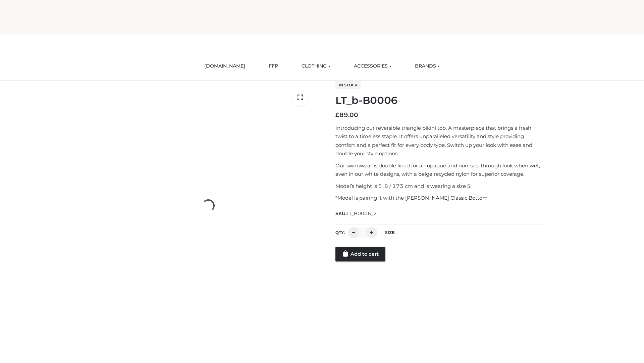  What do you see at coordinates (340, 232) in the screenshot?
I see `label: QTY:` at bounding box center [340, 232].